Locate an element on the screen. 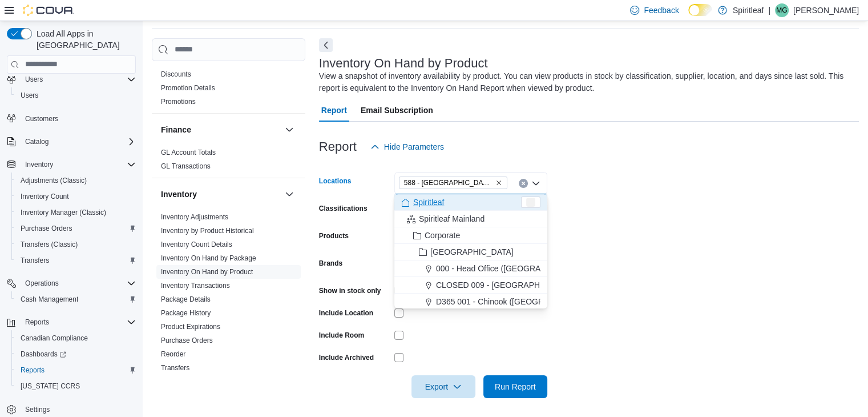 The image size is (868, 417). label: Locations is located at coordinates (335, 181).